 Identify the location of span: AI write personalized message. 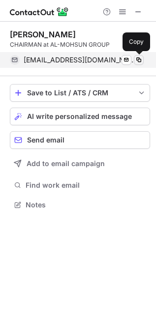
(79, 116).